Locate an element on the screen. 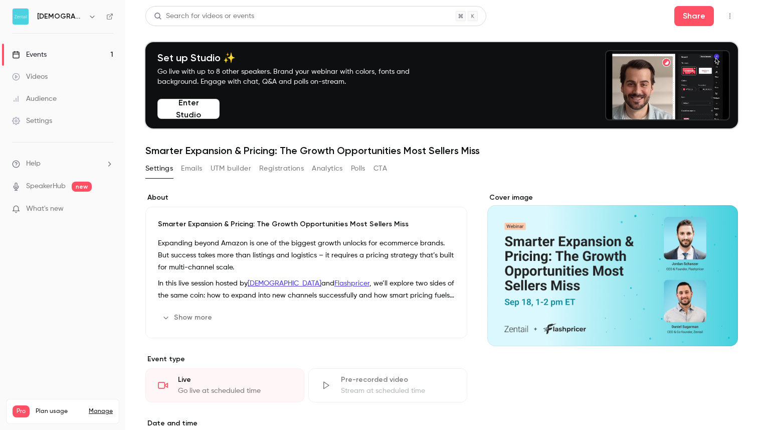 The width and height of the screenshot is (758, 430). a: SpeakerHub is located at coordinates (46, 186).